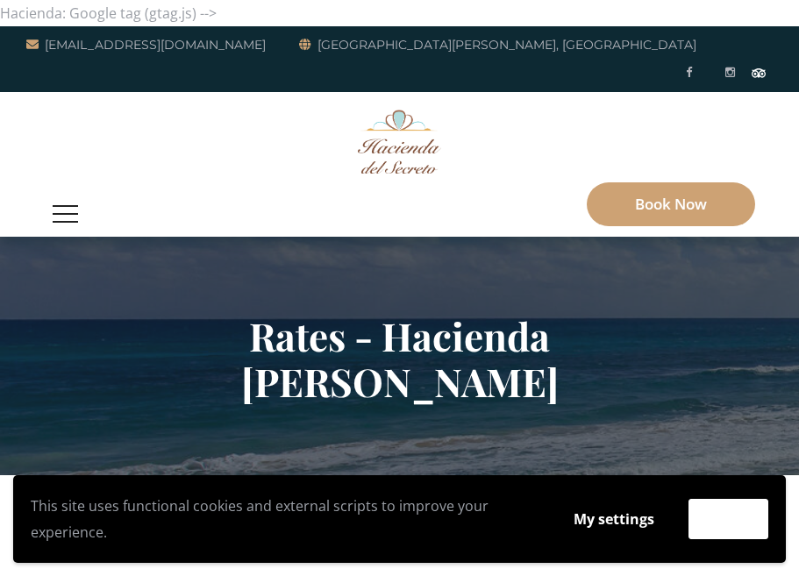  I want to click on img: Awesome Logo, so click(399, 141).